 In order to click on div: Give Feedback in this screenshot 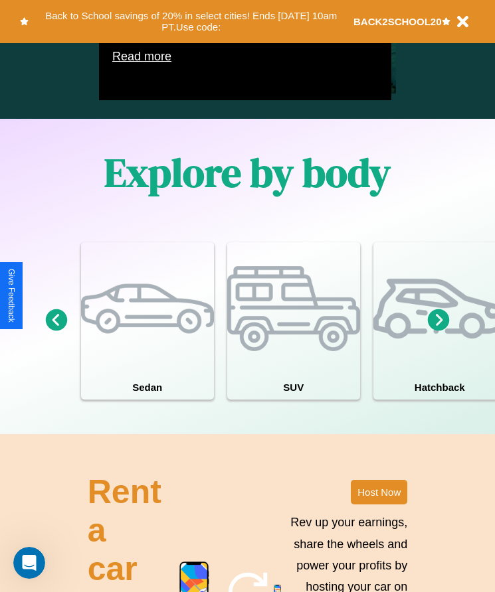, I will do `click(11, 296)`.